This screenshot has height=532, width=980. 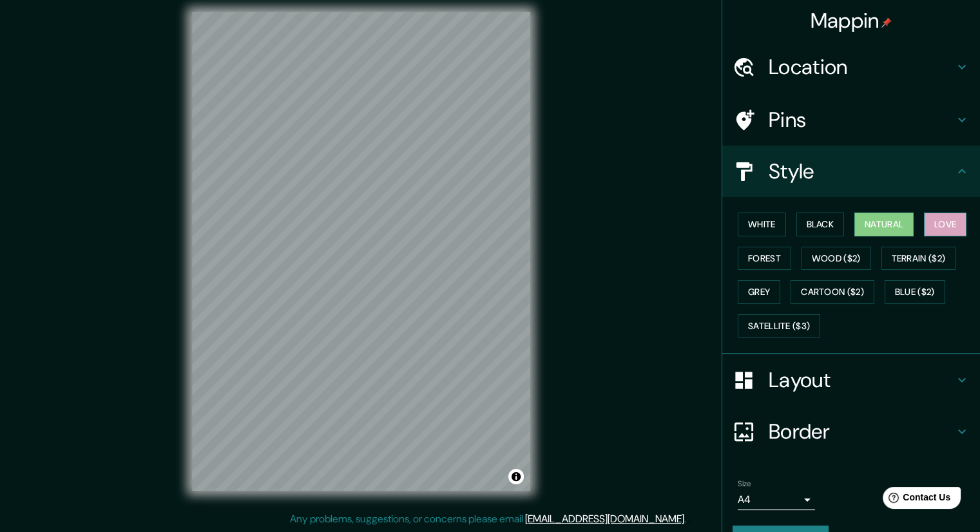 What do you see at coordinates (832, 291) in the screenshot?
I see `button: Cartoon ($2)` at bounding box center [832, 291].